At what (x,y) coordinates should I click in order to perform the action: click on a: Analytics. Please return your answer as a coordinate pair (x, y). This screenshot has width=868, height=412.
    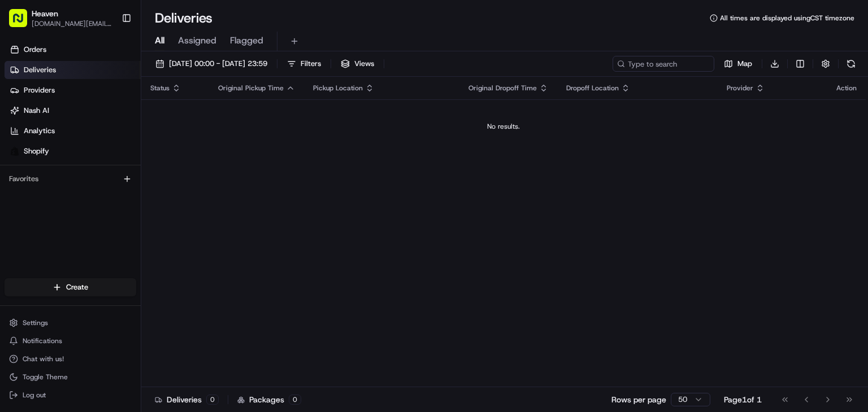
    Looking at the image, I should click on (72, 131).